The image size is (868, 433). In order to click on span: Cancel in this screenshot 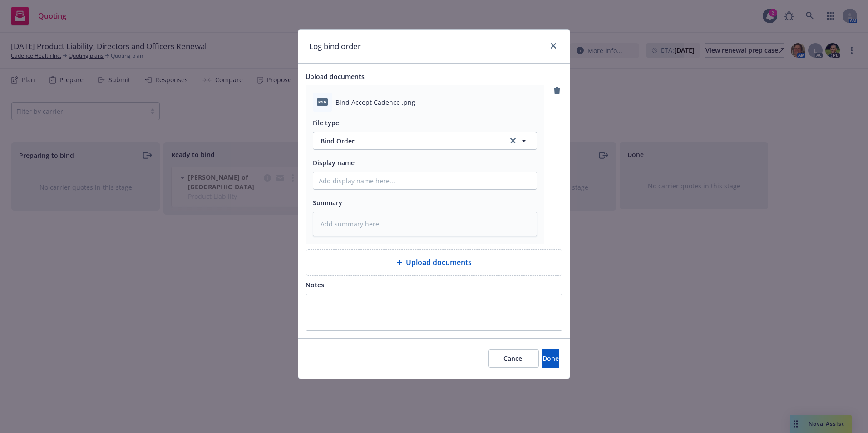, I will do `click(513, 359)`.